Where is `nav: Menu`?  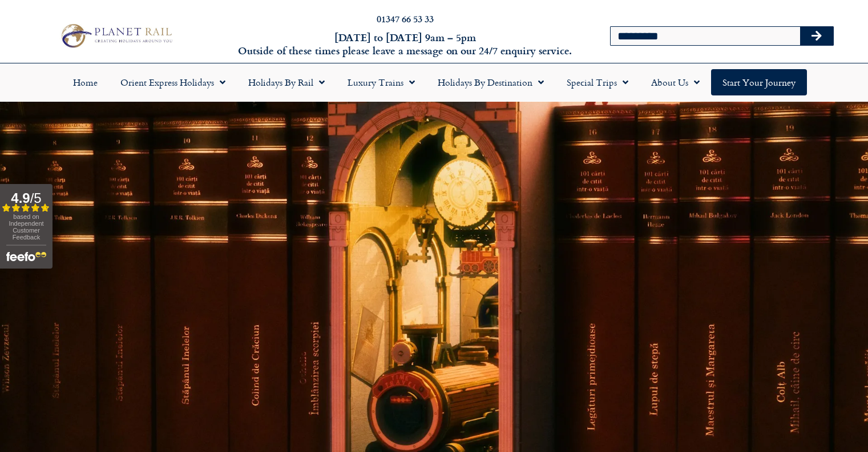 nav: Menu is located at coordinates (434, 83).